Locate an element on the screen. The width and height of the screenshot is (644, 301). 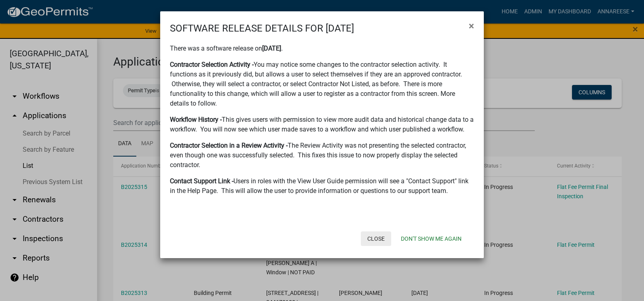
strong: Contact Support Link - is located at coordinates (201, 181).